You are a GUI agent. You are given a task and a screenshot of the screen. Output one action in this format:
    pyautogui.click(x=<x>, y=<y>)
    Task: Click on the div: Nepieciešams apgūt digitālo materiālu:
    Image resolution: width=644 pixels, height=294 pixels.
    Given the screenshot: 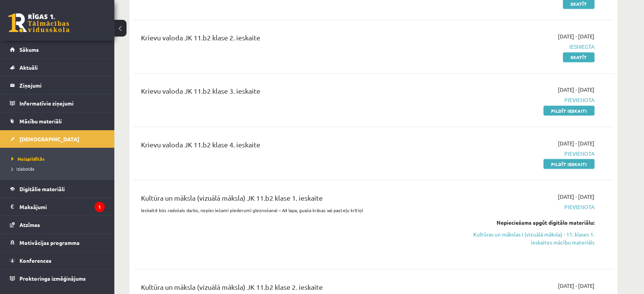 What is the action you would take?
    pyautogui.click(x=522, y=222)
    